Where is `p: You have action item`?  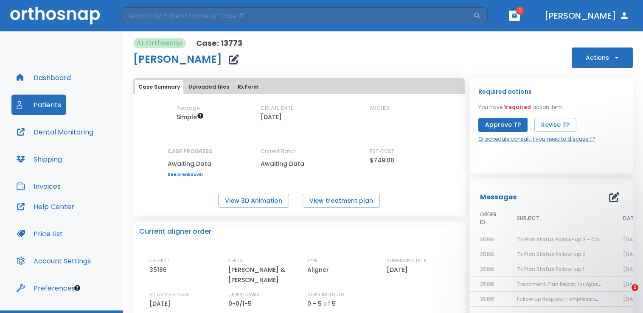 p: You have action item is located at coordinates (520, 107).